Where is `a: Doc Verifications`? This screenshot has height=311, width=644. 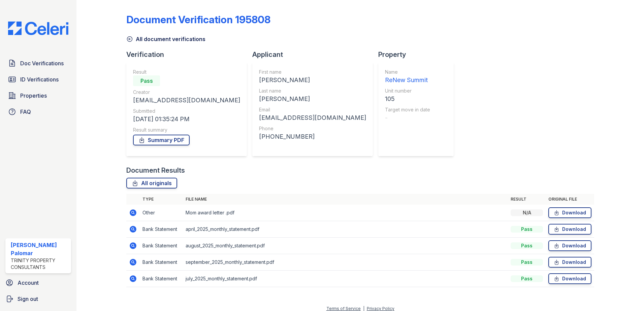 a: Doc Verifications is located at coordinates (38, 63).